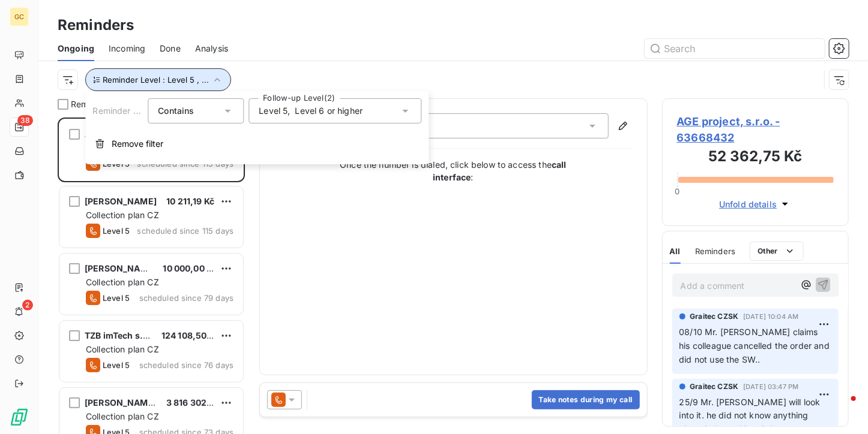  Describe the element at coordinates (137, 144) in the screenshot. I see `span: Remove filter` at that location.